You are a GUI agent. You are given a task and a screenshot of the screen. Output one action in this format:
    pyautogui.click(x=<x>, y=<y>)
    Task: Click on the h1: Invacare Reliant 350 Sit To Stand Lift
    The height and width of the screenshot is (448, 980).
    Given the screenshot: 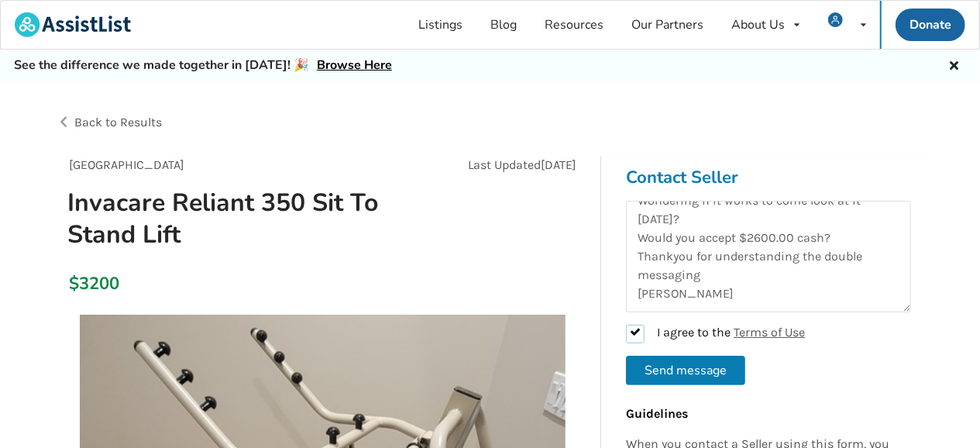 What is the action you would take?
    pyautogui.click(x=238, y=218)
    